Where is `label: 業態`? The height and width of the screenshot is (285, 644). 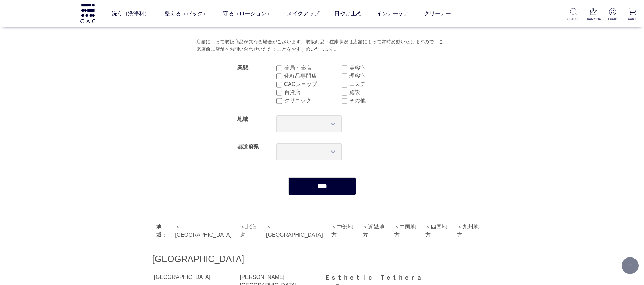 label: 業態 is located at coordinates (243, 67).